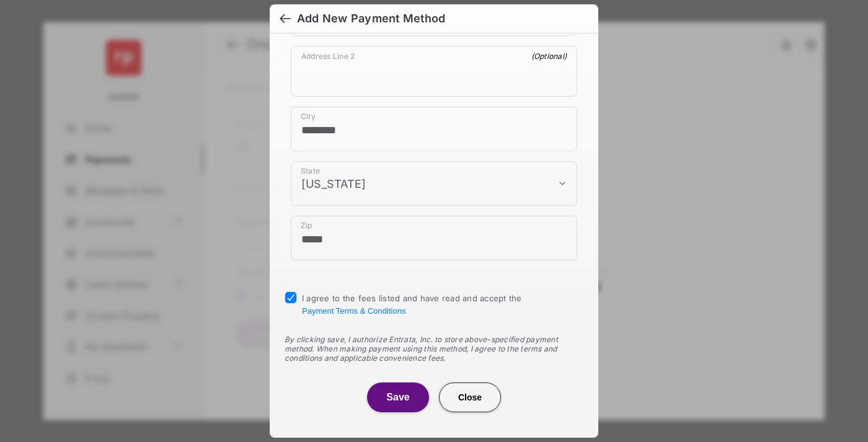 This screenshot has height=442, width=868. Describe the element at coordinates (354, 310) in the screenshot. I see `button: I agree to the fees listed and have read and accept the` at that location.